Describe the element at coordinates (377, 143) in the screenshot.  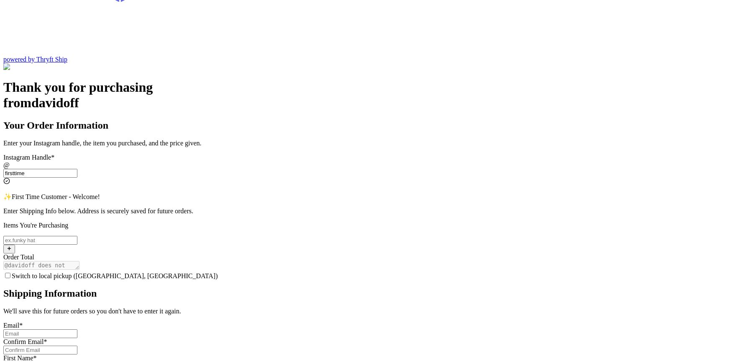
I see `p: Enter your Instagram handle, the item you purchased, and the price given.` at that location.